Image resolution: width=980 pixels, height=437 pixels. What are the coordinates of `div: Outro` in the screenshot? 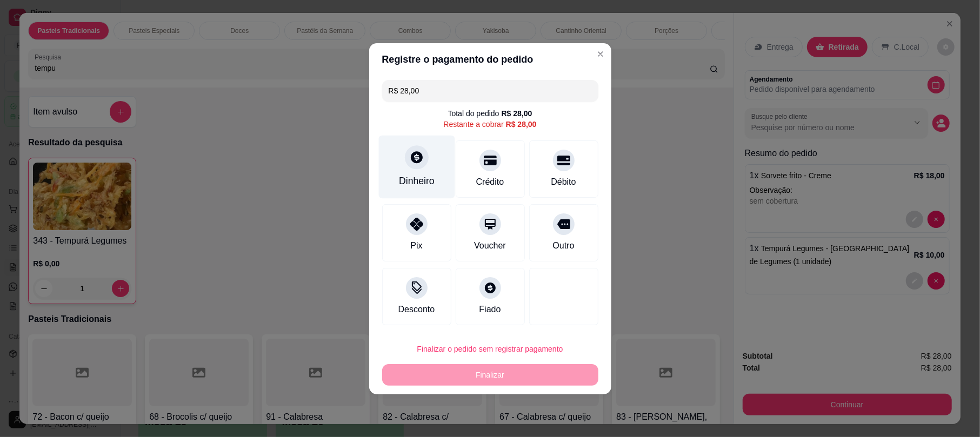 It's located at (563, 246).